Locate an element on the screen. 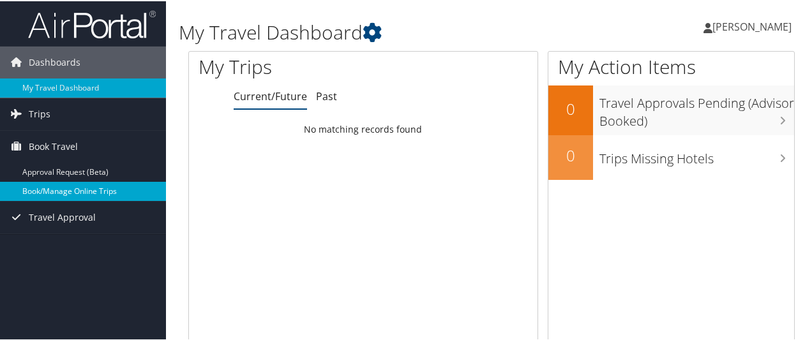 Image resolution: width=812 pixels, height=340 pixels. h3: Trips Missing Hotels is located at coordinates (696, 154).